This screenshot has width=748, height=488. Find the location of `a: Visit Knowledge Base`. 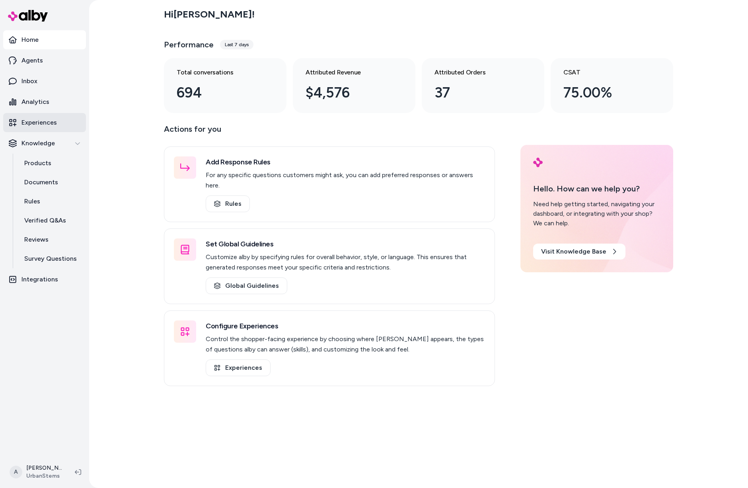

a: Visit Knowledge Base is located at coordinates (579, 251).